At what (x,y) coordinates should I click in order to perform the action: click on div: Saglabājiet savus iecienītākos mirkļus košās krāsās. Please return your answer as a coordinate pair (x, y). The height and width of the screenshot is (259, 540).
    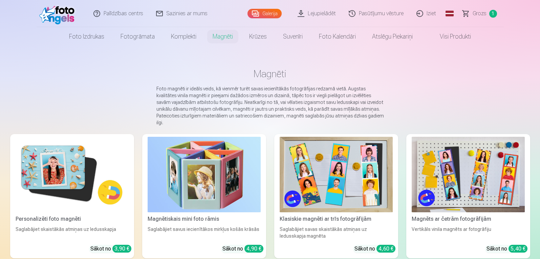
    Looking at the image, I should click on (204, 233).